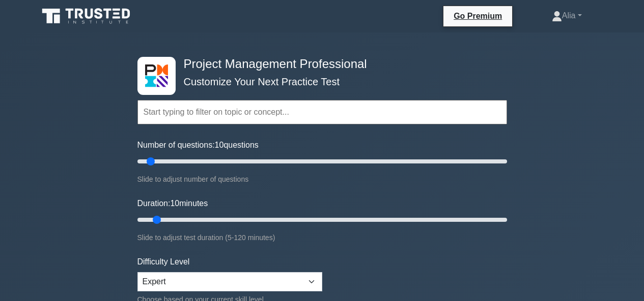 The height and width of the screenshot is (301, 644). Describe the element at coordinates (478, 16) in the screenshot. I see `a: Go Premium` at that location.